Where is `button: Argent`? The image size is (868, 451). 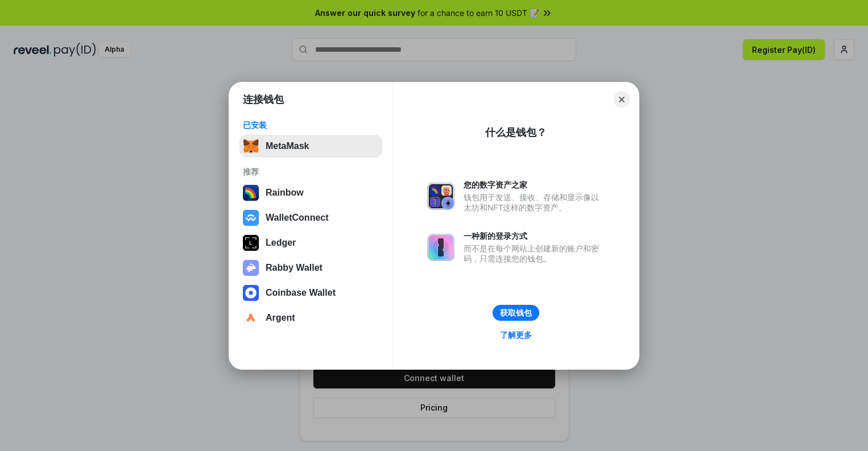
button: Argent is located at coordinates (310, 318).